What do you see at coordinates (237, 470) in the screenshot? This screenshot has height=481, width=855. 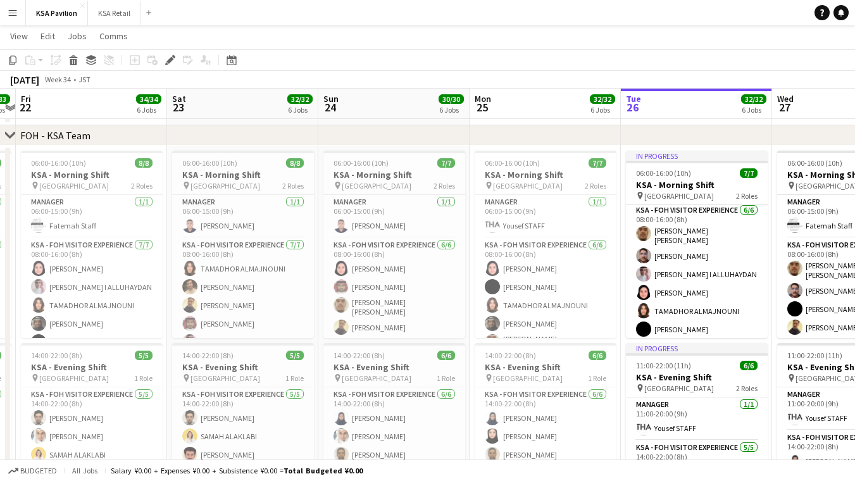 I see `div: Salary ¥0.00 + Expenses ¥0.00 + Subsistence ¥0.00 =` at bounding box center [237, 470].